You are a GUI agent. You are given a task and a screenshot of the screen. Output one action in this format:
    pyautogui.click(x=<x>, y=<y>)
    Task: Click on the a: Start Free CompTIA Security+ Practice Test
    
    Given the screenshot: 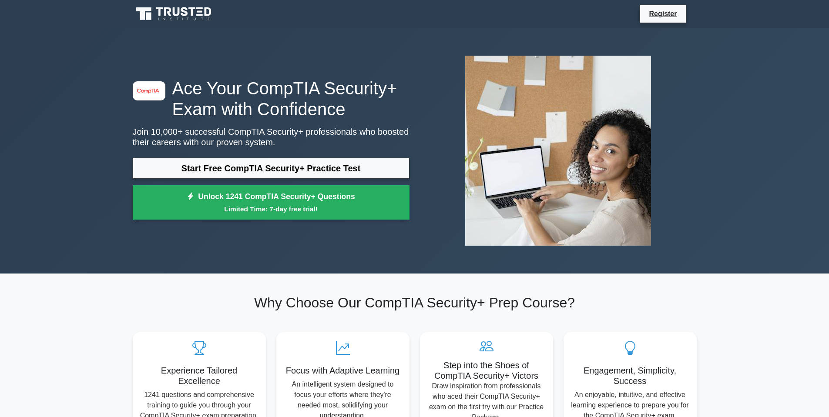 What is the action you would take?
    pyautogui.click(x=271, y=168)
    